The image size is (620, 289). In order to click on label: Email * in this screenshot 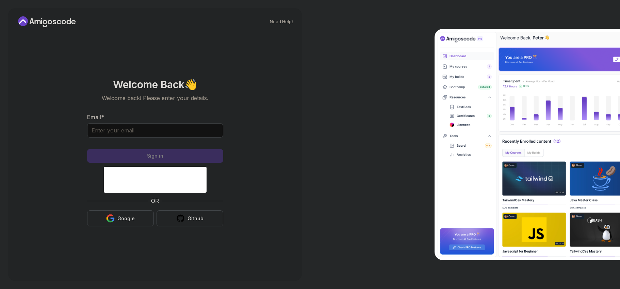, I will do `click(96, 117)`.